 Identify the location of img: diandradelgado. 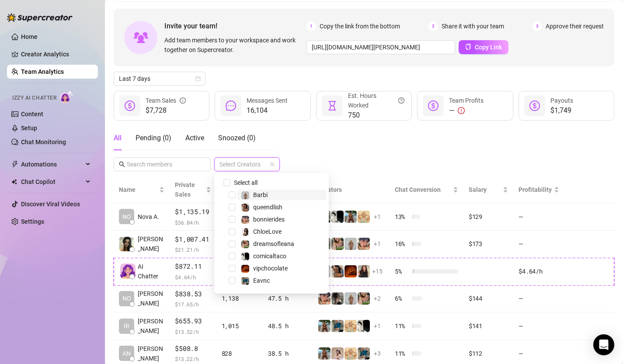
(364, 271).